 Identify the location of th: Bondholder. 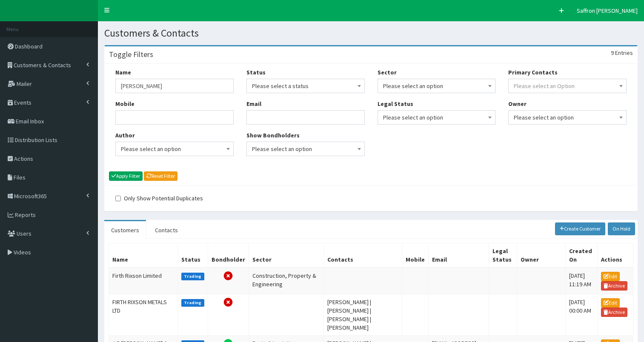
(228, 255).